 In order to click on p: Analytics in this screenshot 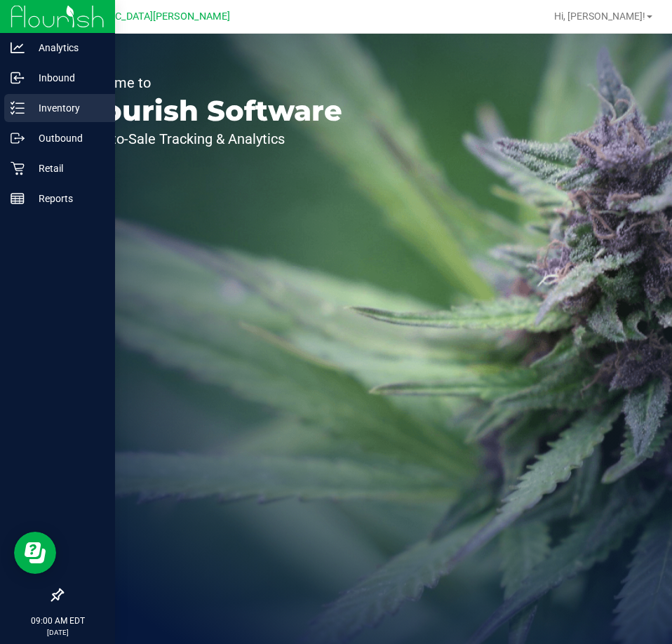, I will do `click(67, 47)`.